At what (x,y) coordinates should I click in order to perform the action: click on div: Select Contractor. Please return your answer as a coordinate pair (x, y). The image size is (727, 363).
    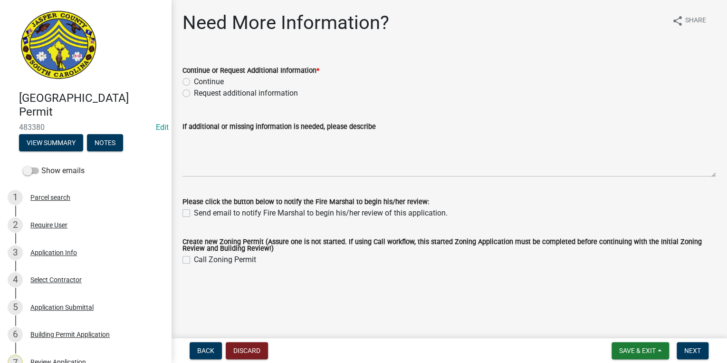
    Looking at the image, I should click on (56, 280).